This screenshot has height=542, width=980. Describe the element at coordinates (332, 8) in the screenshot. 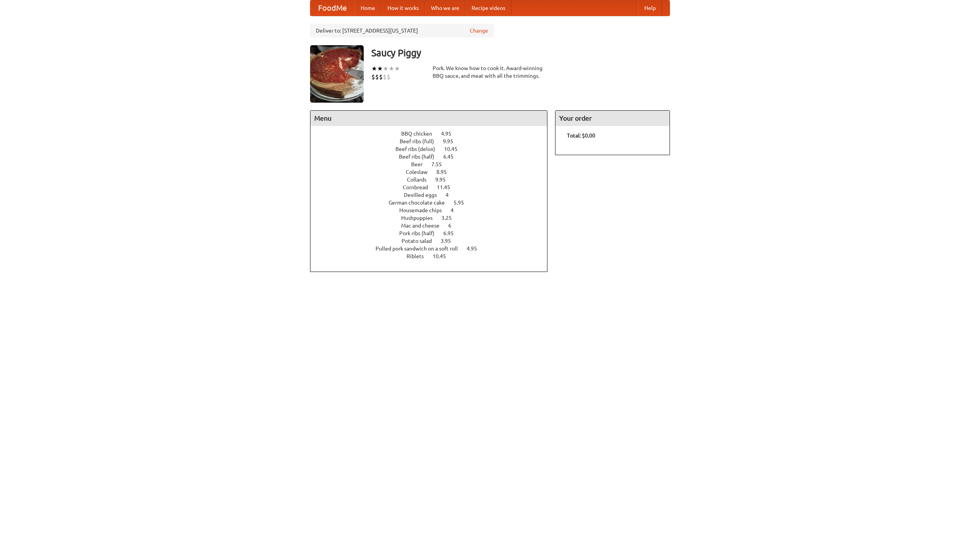

I see `a: FoodMe` at that location.